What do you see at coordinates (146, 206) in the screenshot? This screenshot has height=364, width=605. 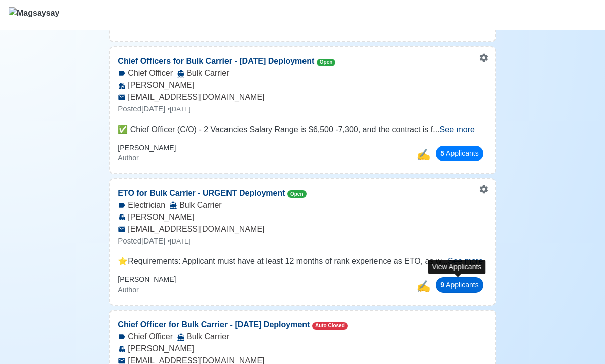 I see `span: Electrician` at bounding box center [146, 206].